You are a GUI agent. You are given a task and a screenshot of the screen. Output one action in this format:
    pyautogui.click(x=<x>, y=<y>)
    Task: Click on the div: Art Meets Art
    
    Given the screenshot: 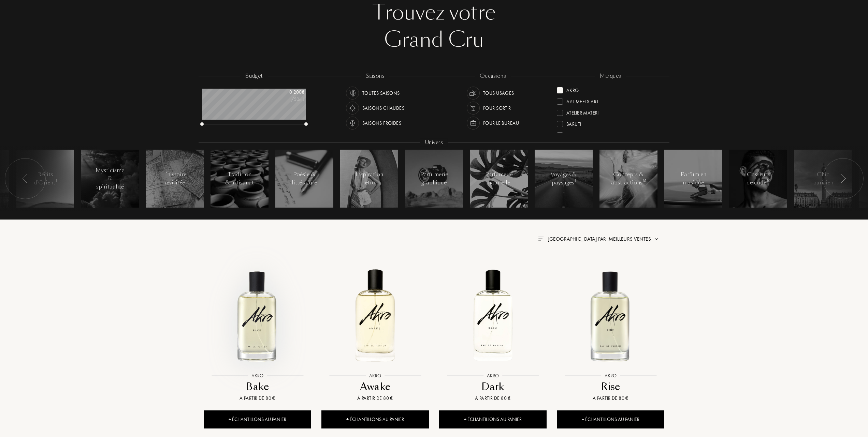 What is the action you would take?
    pyautogui.click(x=582, y=100)
    